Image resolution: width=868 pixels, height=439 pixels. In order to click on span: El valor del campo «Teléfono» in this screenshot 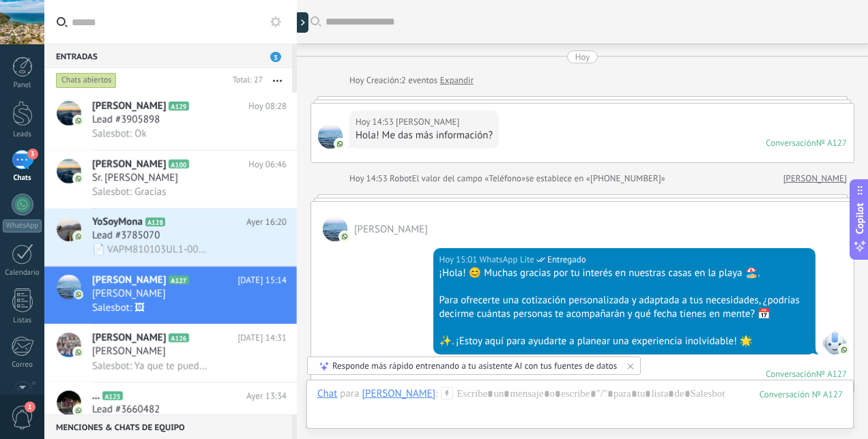, I will do `click(469, 179)`.